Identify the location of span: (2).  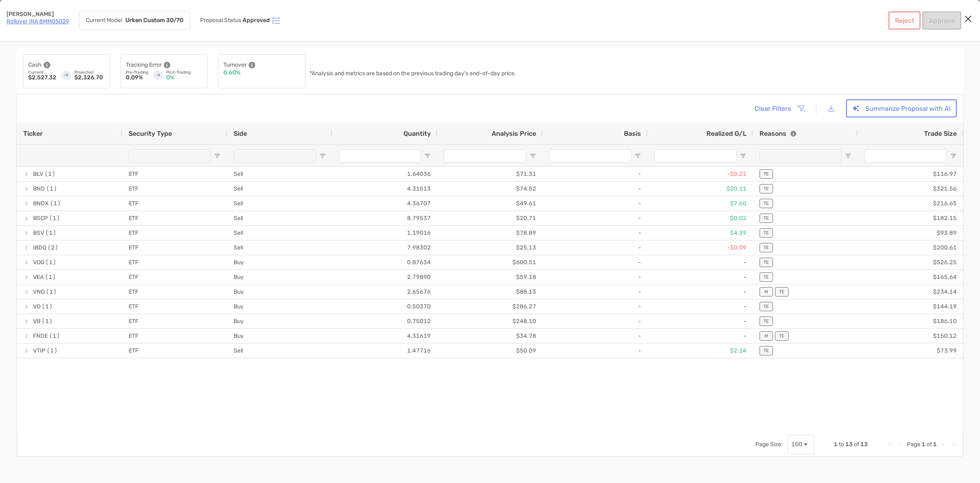
(53, 248).